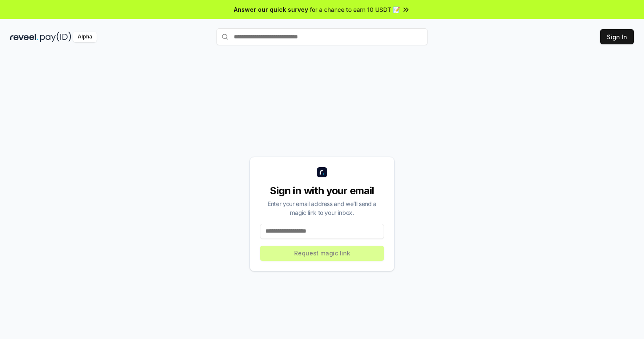 This screenshot has height=339, width=644. Describe the element at coordinates (56, 37) in the screenshot. I see `img: pay_id` at that location.